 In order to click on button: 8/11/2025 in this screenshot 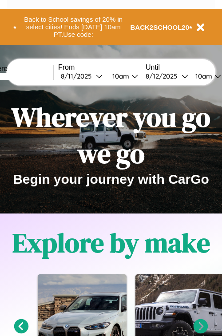, I will do `click(82, 76)`.